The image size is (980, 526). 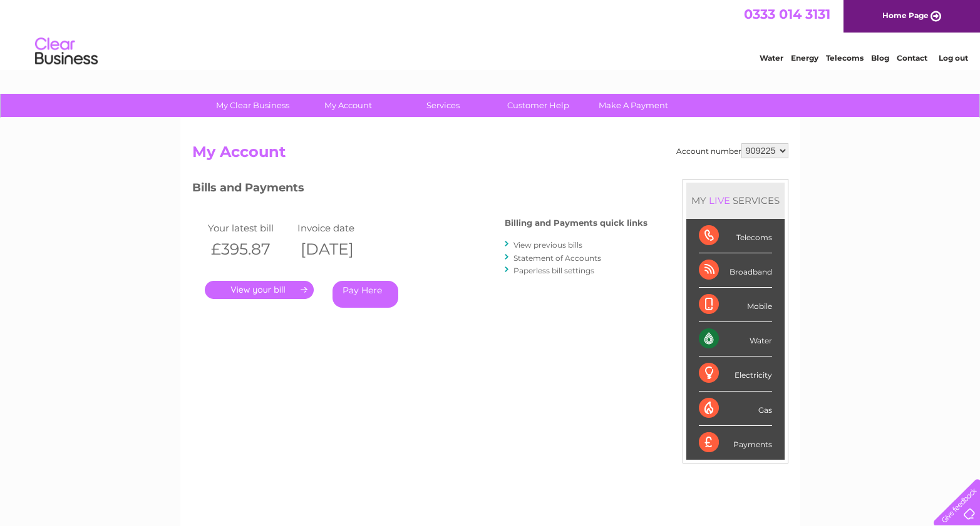 I want to click on a: Telecoms, so click(x=844, y=58).